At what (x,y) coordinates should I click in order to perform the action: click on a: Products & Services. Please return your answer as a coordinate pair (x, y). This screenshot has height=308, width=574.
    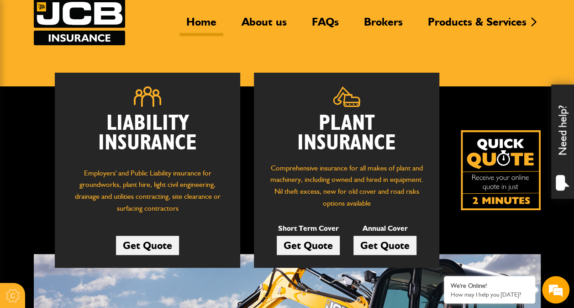
    Looking at the image, I should click on (477, 26).